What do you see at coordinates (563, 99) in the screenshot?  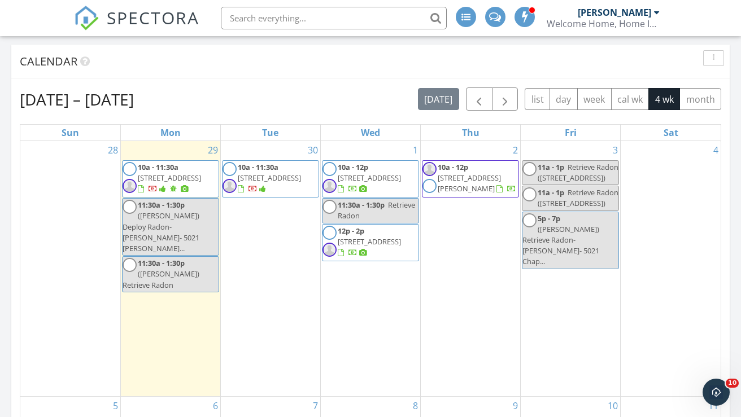 I see `button: day` at bounding box center [563, 99].